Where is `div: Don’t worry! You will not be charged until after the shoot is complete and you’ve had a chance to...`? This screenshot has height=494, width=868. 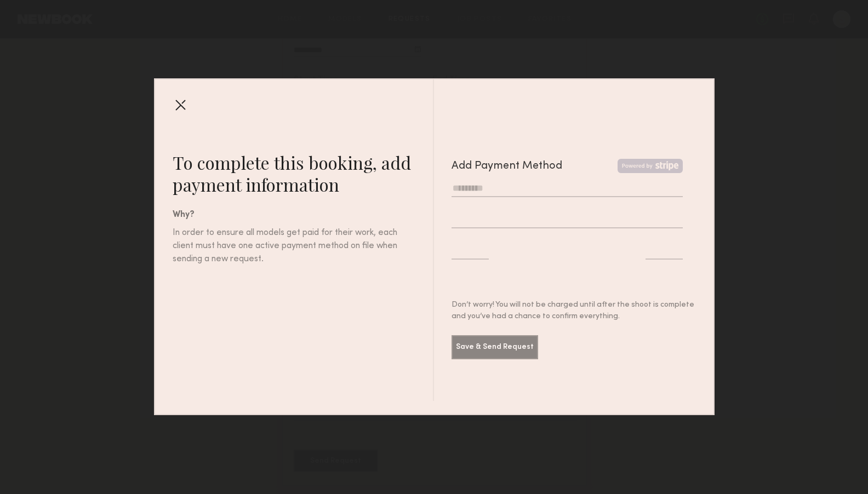 div: Don’t worry! You will not be charged until after the shoot is complete and you’ve had a chance to... is located at coordinates (573, 311).